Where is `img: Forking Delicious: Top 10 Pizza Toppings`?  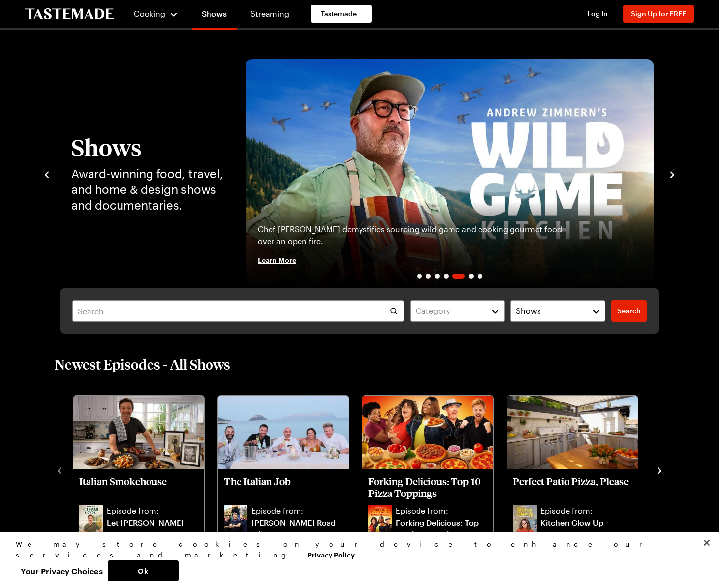 img: Forking Delicious: Top 10 Pizza Toppings is located at coordinates (428, 432).